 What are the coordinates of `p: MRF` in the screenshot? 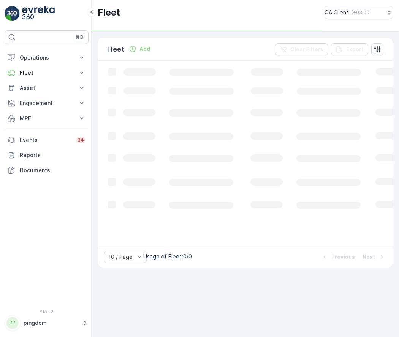 It's located at (46, 118).